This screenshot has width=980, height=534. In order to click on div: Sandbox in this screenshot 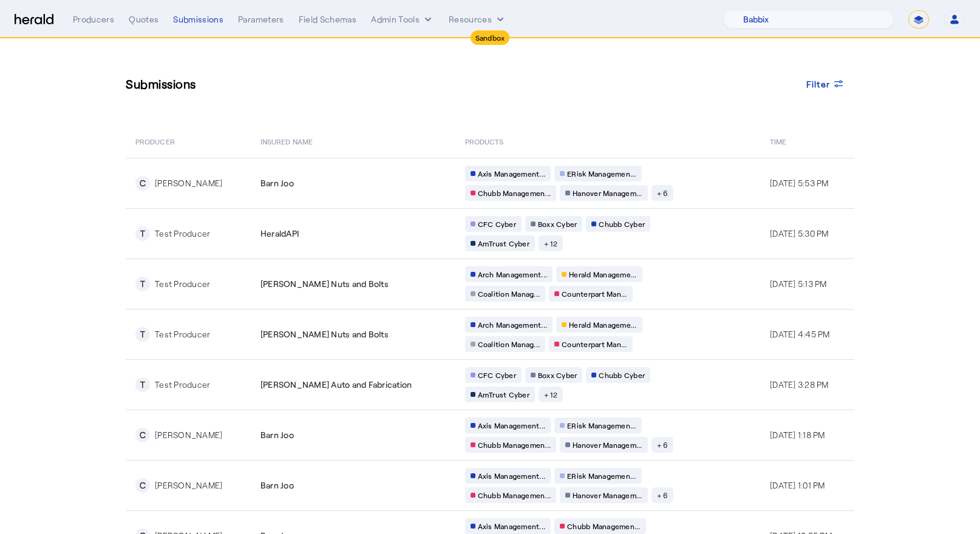, I will do `click(490, 38)`.